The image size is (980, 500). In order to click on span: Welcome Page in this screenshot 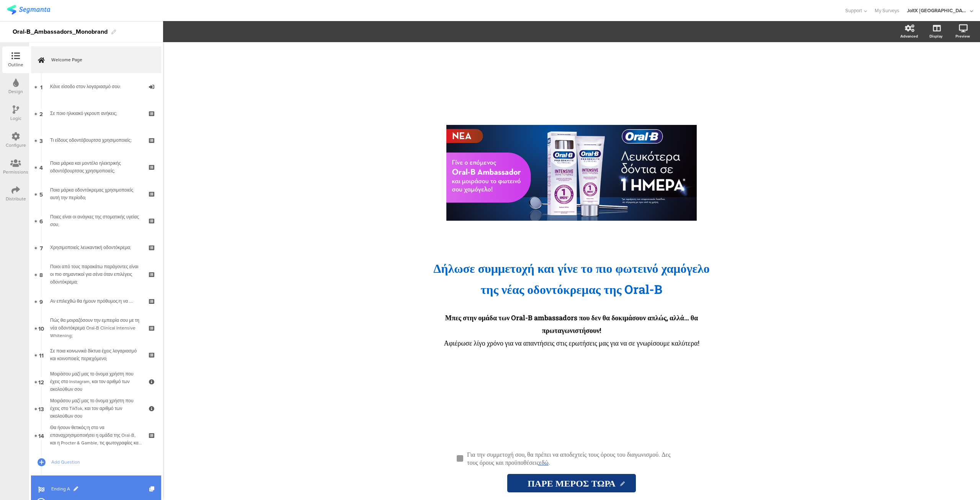, I will do `click(100, 60)`.